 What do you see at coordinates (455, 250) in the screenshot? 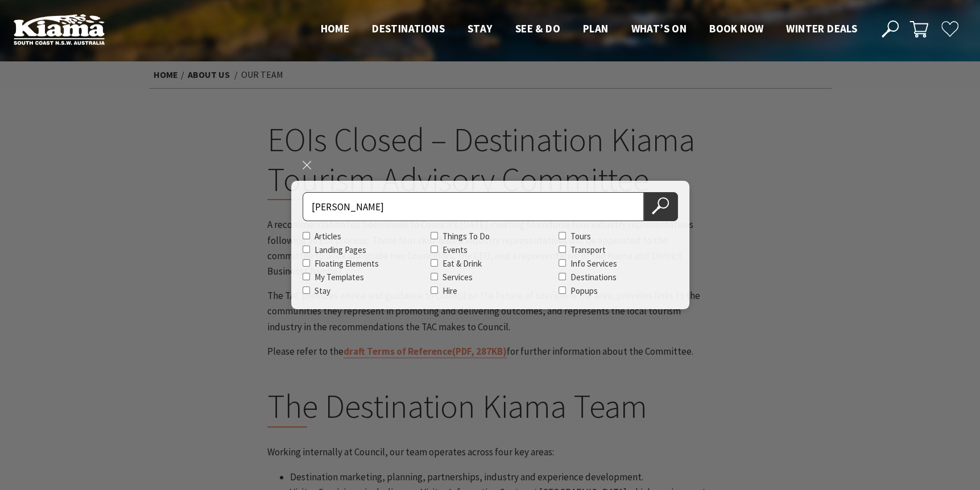
I see `label: Events` at bounding box center [455, 250].